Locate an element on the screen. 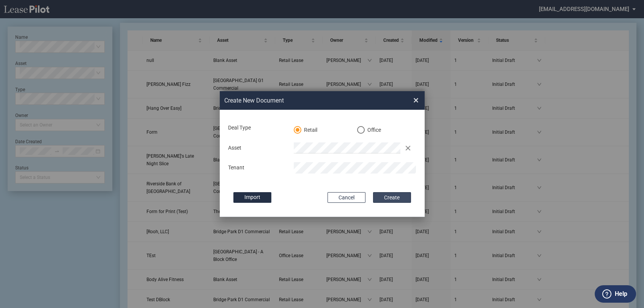 The image size is (644, 308). label: Import is located at coordinates (252, 198).